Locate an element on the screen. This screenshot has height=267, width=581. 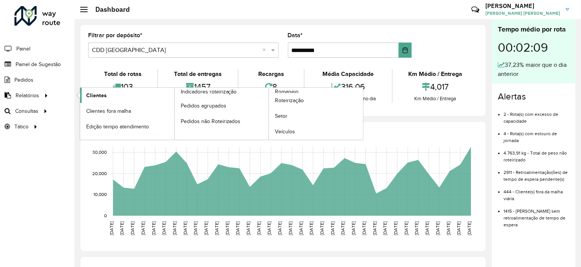
a: Pedidos não Roteirizados is located at coordinates (222, 121).